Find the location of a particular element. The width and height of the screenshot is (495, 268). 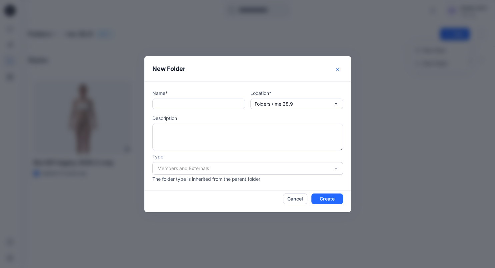

p: Folders / me 28.9 is located at coordinates (274, 104).